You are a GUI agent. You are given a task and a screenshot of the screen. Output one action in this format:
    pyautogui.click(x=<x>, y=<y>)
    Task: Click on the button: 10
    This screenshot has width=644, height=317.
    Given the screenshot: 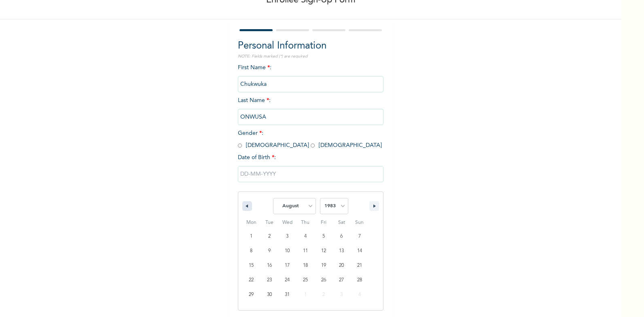 What is the action you would take?
    pyautogui.click(x=287, y=251)
    